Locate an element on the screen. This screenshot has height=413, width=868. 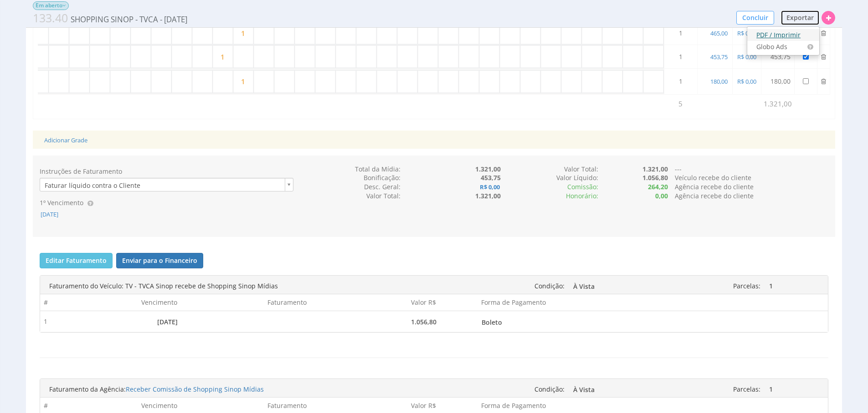
span: Para saber mais sobre exportação para o Globo Ads, clique aqui is located at coordinates (810, 47).